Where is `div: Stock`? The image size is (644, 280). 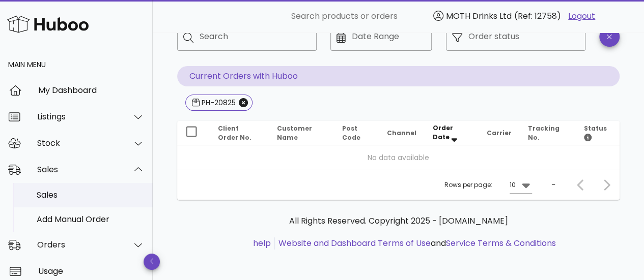 div: Stock is located at coordinates (78, 143).